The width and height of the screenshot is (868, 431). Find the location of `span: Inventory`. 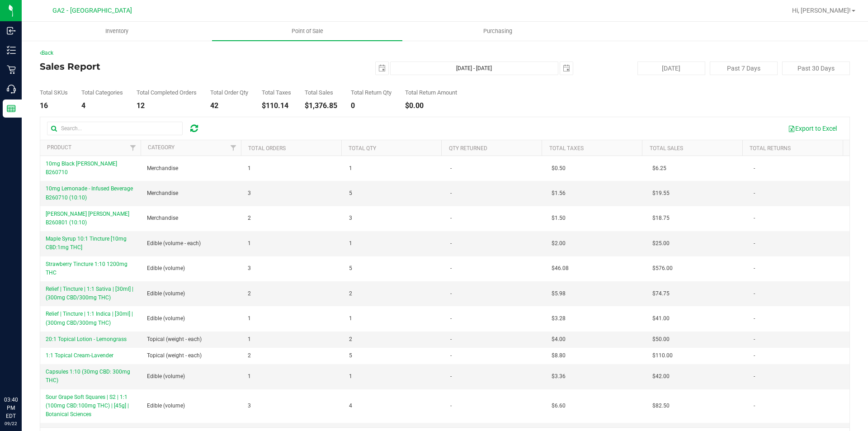

span: Inventory is located at coordinates (117, 31).